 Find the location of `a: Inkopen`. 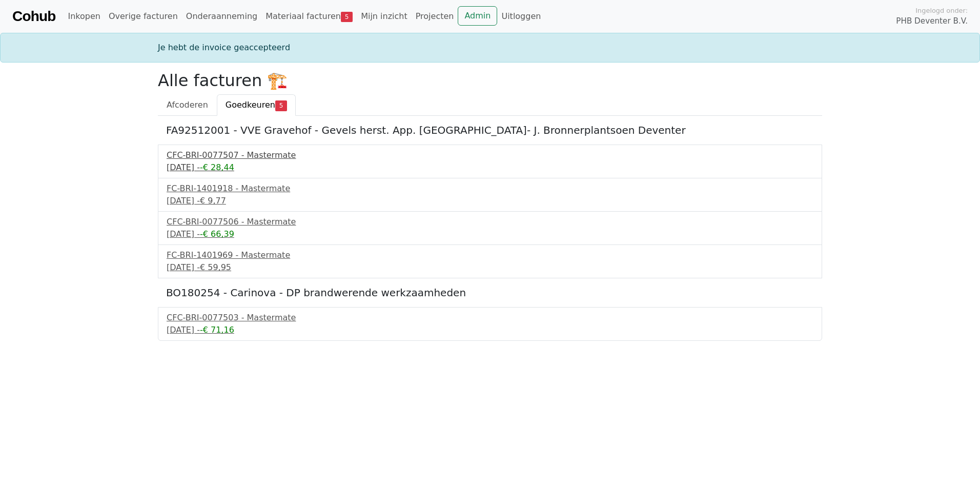

a: Inkopen is located at coordinates (84, 16).